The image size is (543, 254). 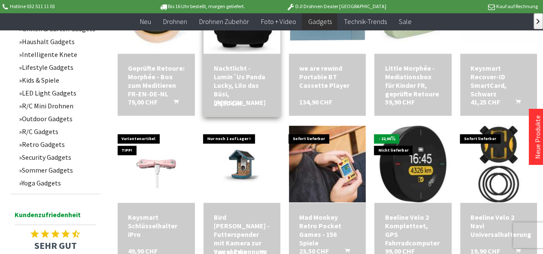 I want to click on img: Bird Buddy Vogelhaus - Futterspender mit Kamera zur Vogel Erkennung, so click(x=242, y=164).